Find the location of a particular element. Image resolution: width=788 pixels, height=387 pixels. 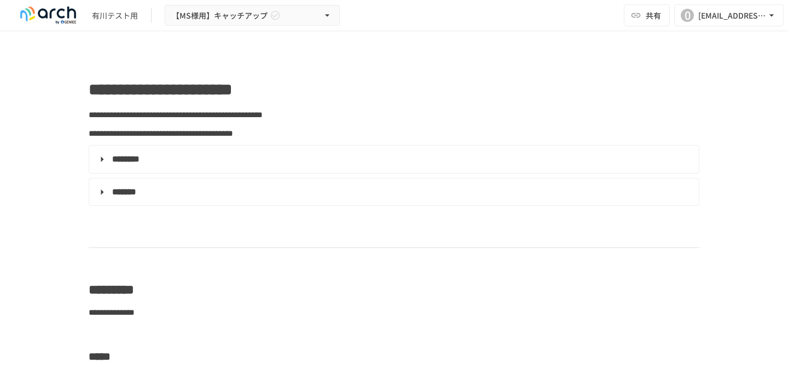

div: 有川テスト用 is located at coordinates (115, 15).